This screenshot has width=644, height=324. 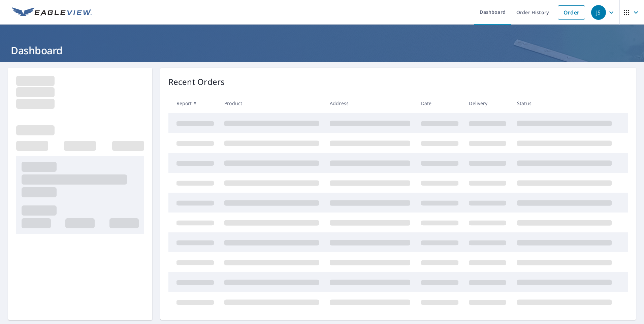 I want to click on th: Date, so click(x=440, y=103).